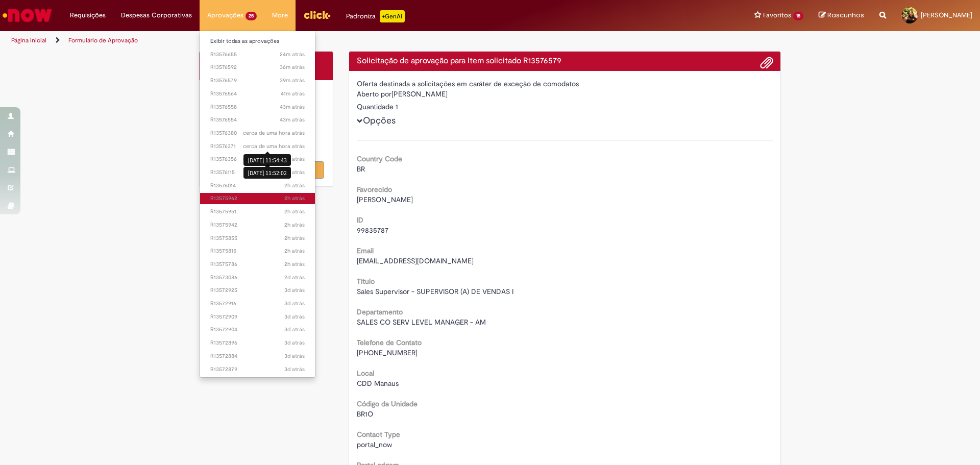 The height and width of the screenshot is (465, 980). I want to click on a: Aberto R13576592 :, so click(257, 68).